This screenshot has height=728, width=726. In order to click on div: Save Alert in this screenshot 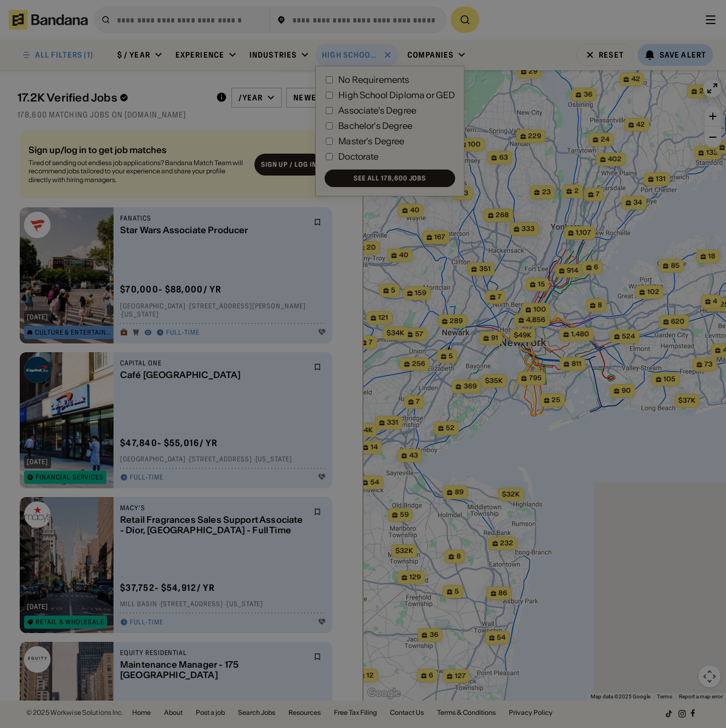, I will do `click(683, 55)`.